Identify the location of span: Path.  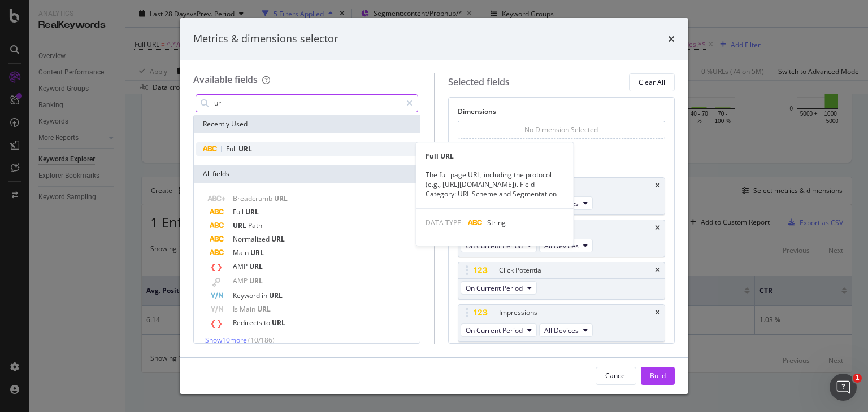
(255, 225).